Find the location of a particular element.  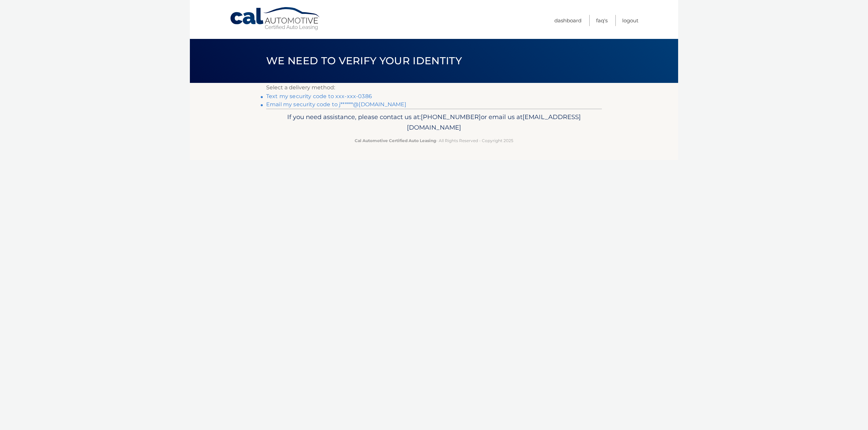

a: Text my security code to xxx-xxx-0386 is located at coordinates (319, 96).